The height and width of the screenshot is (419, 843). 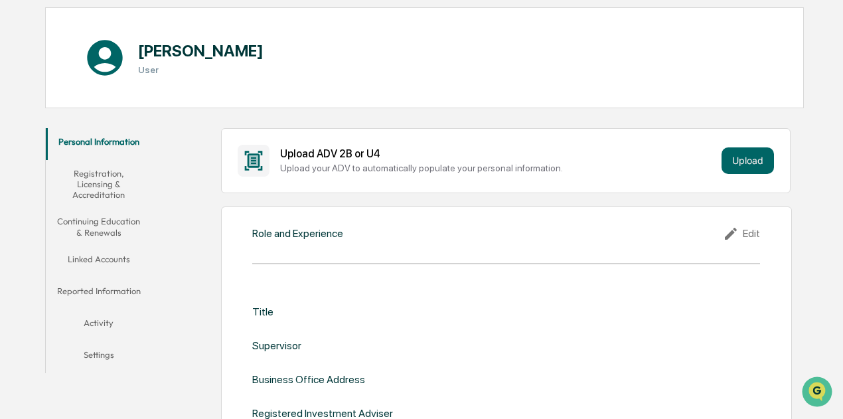 I want to click on button: Registration, Licensing & Accreditation, so click(x=98, y=184).